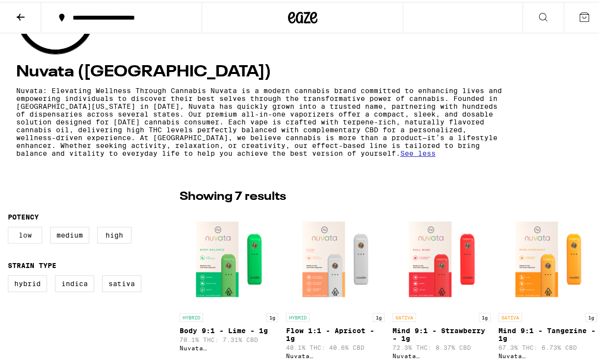 The width and height of the screenshot is (599, 364). I want to click on legend: Potency, so click(23, 215).